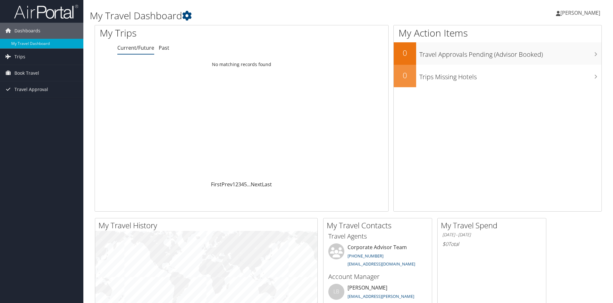  I want to click on h1: My Trips, so click(180, 33).